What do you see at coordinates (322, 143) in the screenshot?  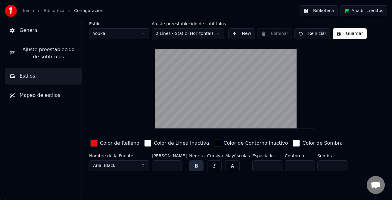 I see `div: Color de Sombra` at bounding box center [322, 143].